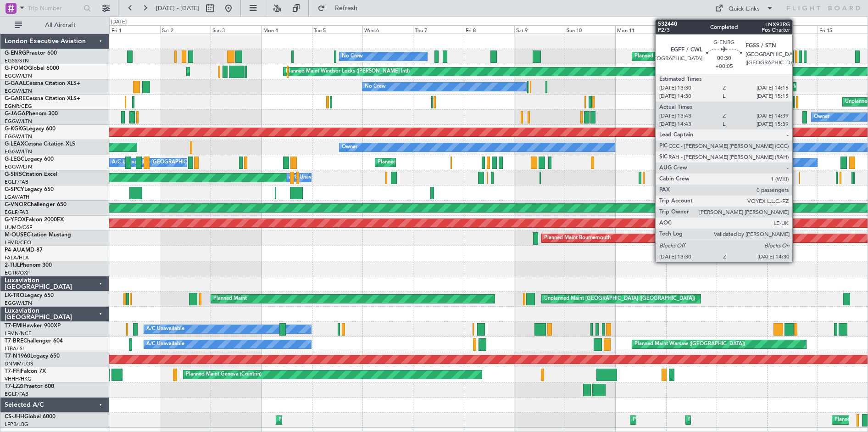 Image resolution: width=868 pixels, height=432 pixels. Describe the element at coordinates (13, 371) in the screenshot. I see `span: T7-FFI` at that location.